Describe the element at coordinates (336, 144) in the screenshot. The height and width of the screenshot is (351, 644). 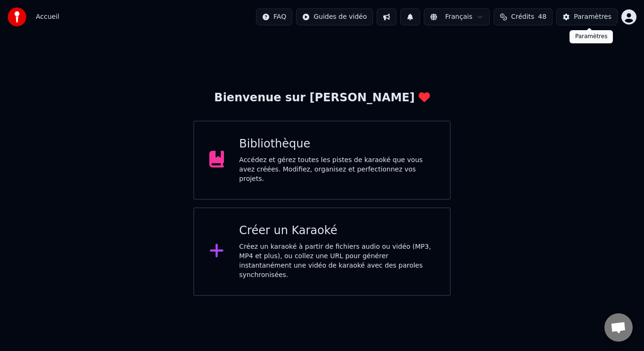
I see `div: Bibliothèque` at that location.